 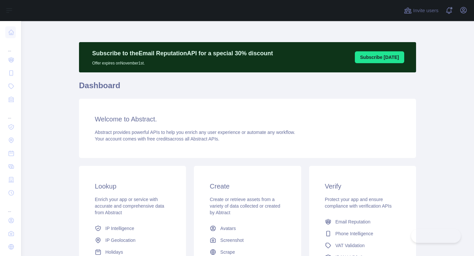 What do you see at coordinates (248, 119) in the screenshot?
I see `h3: Welcome to Abstract.` at bounding box center [248, 119].